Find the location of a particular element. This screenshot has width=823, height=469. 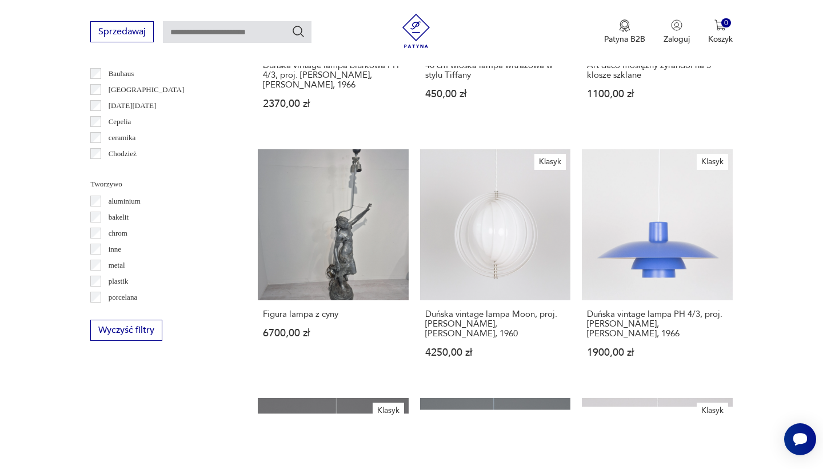

h3: Figura lampa z cyny is located at coordinates (333, 314).